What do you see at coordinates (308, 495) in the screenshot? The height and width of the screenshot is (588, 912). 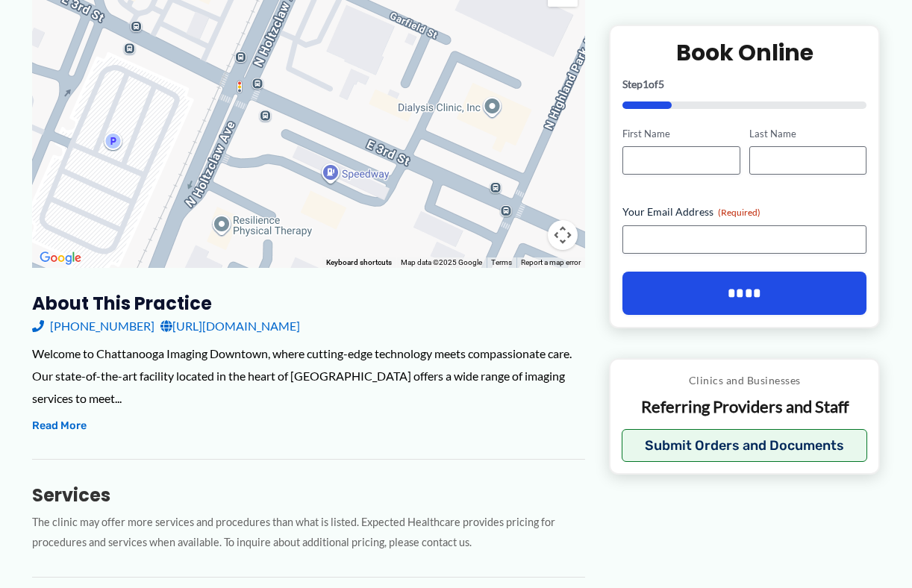 I see `h3: Services` at bounding box center [308, 495].